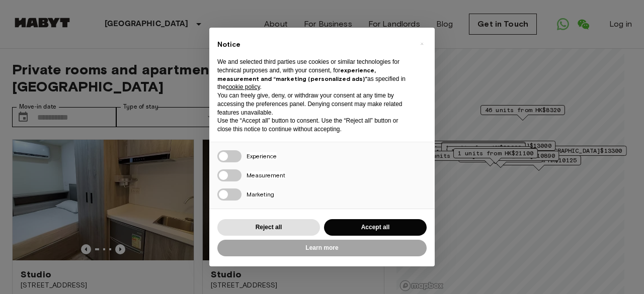 This screenshot has height=294, width=644. I want to click on h2: Notice, so click(313, 45).